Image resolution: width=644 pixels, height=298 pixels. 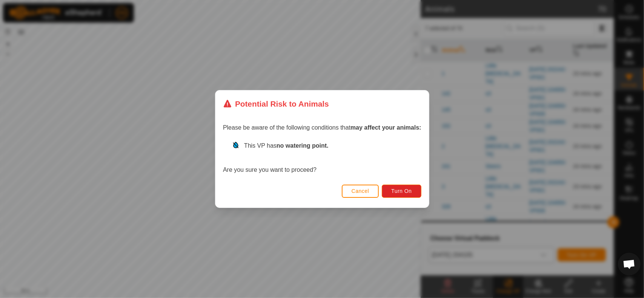 What do you see at coordinates (276, 104) in the screenshot?
I see `div: Potential Risk to Animals` at bounding box center [276, 104].